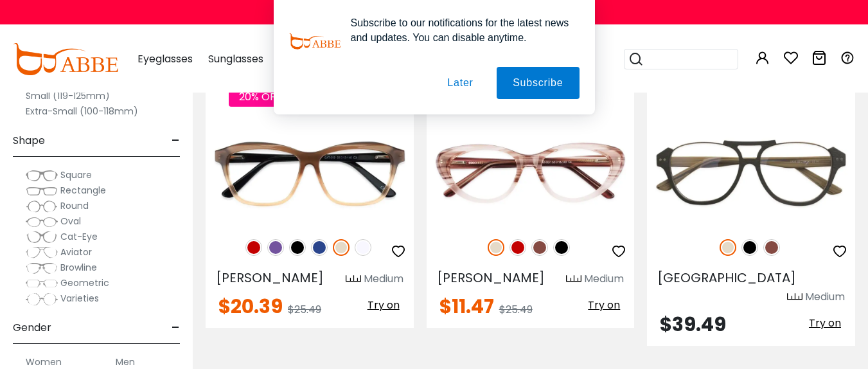 This screenshot has height=369, width=868. I want to click on span: Gender, so click(32, 328).